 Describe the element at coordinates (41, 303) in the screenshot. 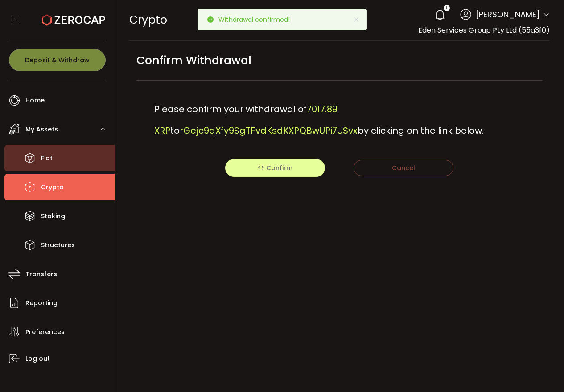

I see `span: Reporting` at that location.